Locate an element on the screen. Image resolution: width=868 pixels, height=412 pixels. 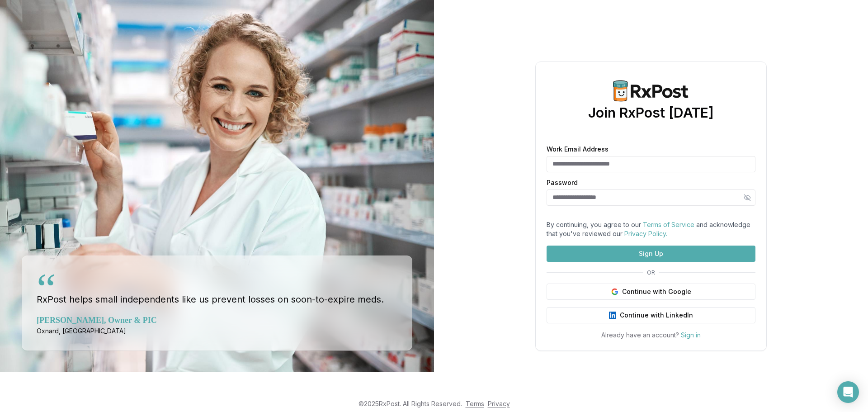
a: Privacy is located at coordinates (499, 404).